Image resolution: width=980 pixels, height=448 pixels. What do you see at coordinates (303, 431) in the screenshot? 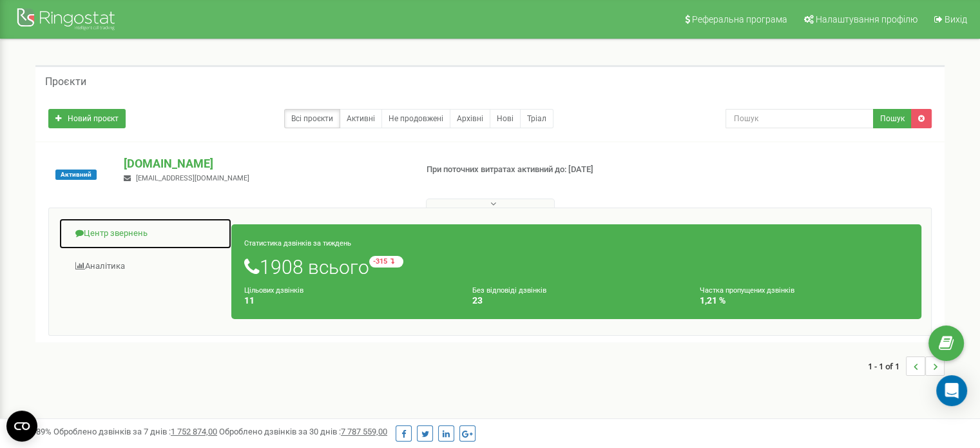
I see `span: Оброблено дзвінків за 30 днів :` at bounding box center [303, 431].